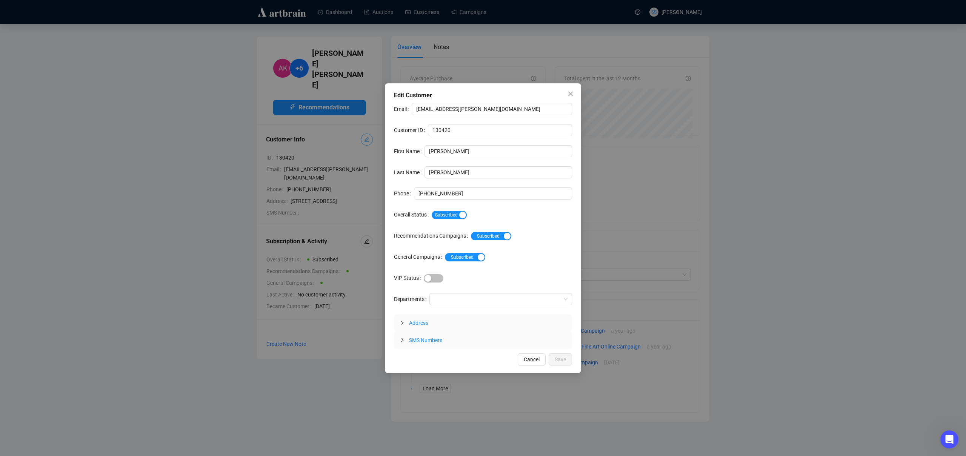  Describe the element at coordinates (413, 215) in the screenshot. I see `label: Overall Status` at that location.